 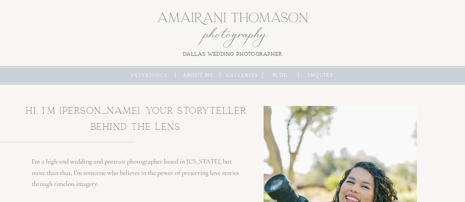 What do you see at coordinates (320, 75) in the screenshot?
I see `nav: inquire` at bounding box center [320, 75].